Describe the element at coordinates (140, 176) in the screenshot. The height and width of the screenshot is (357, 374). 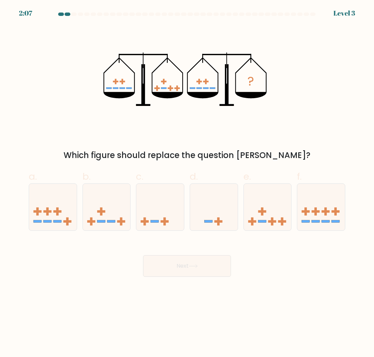
I see `span: c.` at that location.